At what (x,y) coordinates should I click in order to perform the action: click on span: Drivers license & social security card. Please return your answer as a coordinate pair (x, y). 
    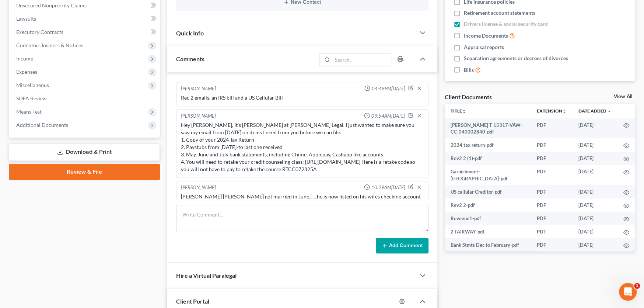
    Looking at the image, I should click on (506, 24).